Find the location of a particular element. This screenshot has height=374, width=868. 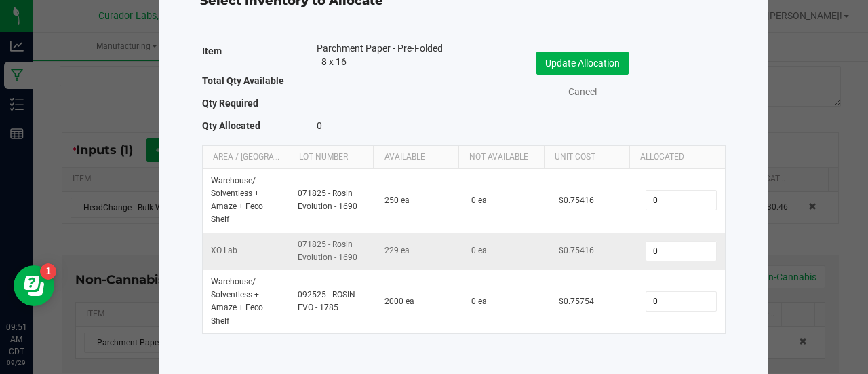

th: Not Available is located at coordinates (501, 157).